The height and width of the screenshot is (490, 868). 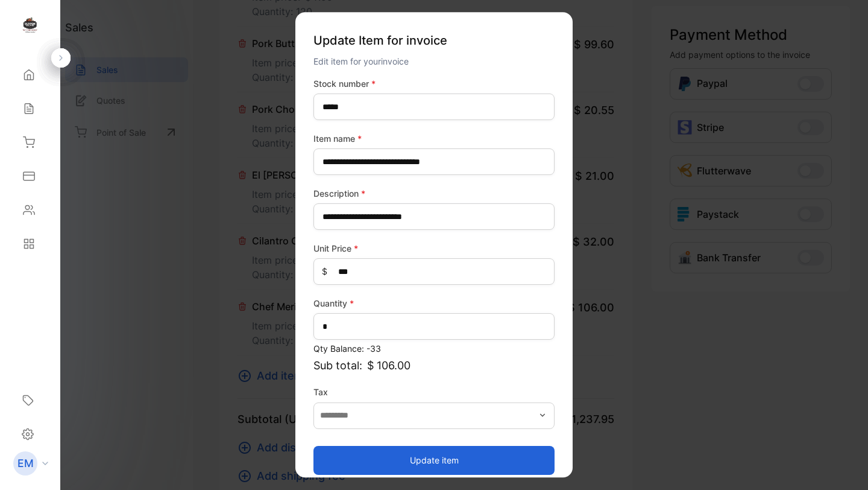 I want to click on label: Unit Price, so click(x=434, y=248).